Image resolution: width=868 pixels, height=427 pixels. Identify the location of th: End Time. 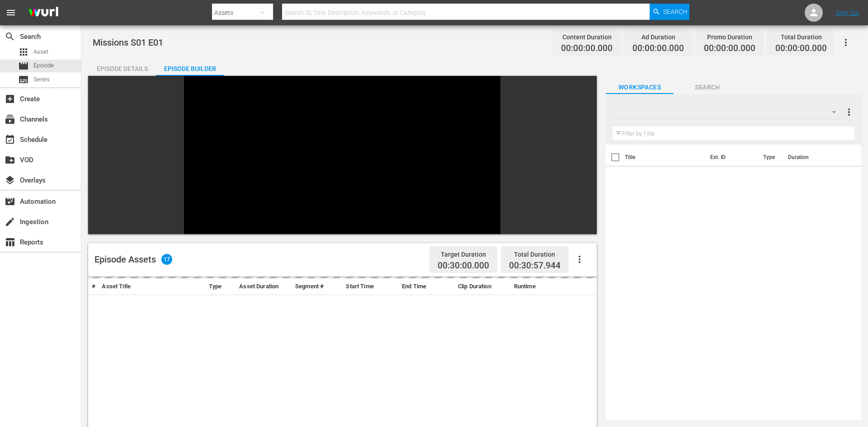
(427, 287).